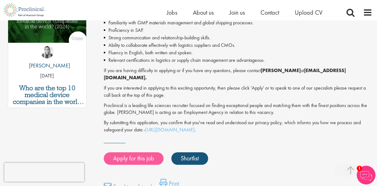 The image size is (377, 186). I want to click on span: About us, so click(203, 12).